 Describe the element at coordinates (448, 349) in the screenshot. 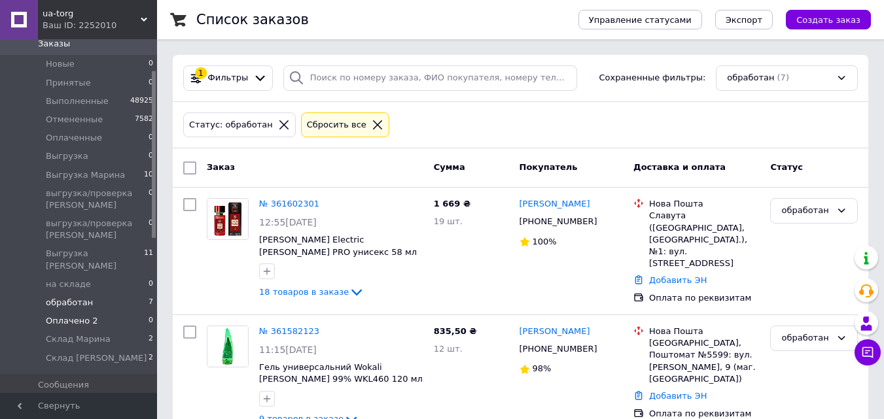

I see `span: 12 шт.` at that location.